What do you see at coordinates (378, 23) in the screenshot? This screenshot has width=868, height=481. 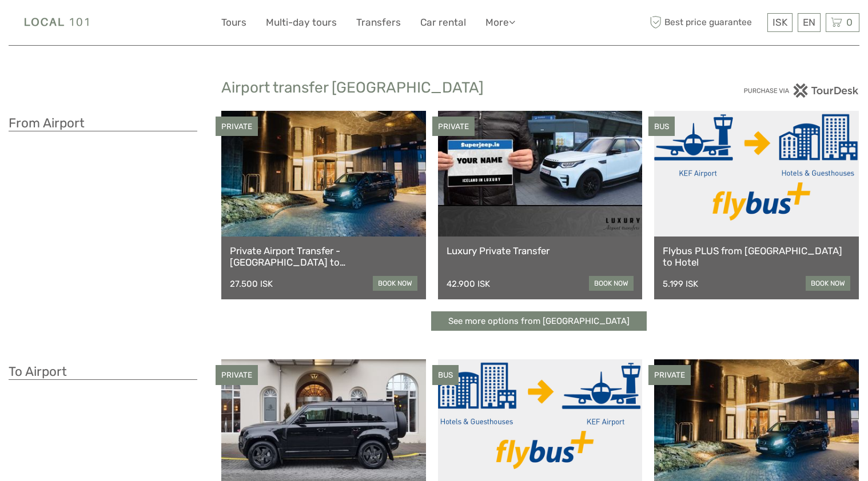 I see `a: Transfers` at bounding box center [378, 23].